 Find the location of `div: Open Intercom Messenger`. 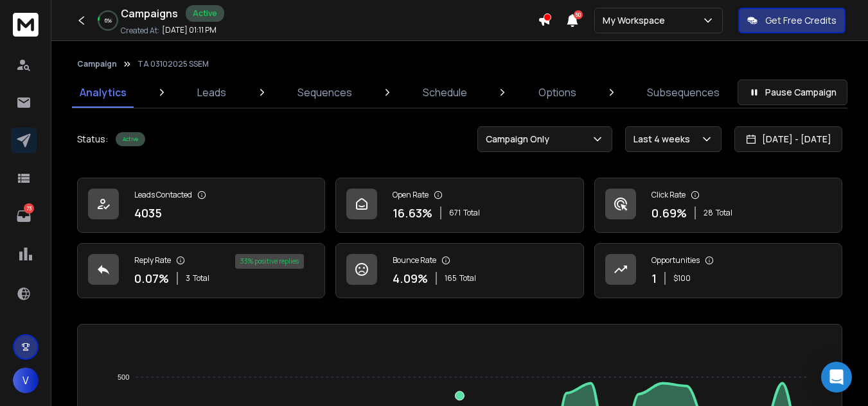

div: Open Intercom Messenger is located at coordinates (836, 378).